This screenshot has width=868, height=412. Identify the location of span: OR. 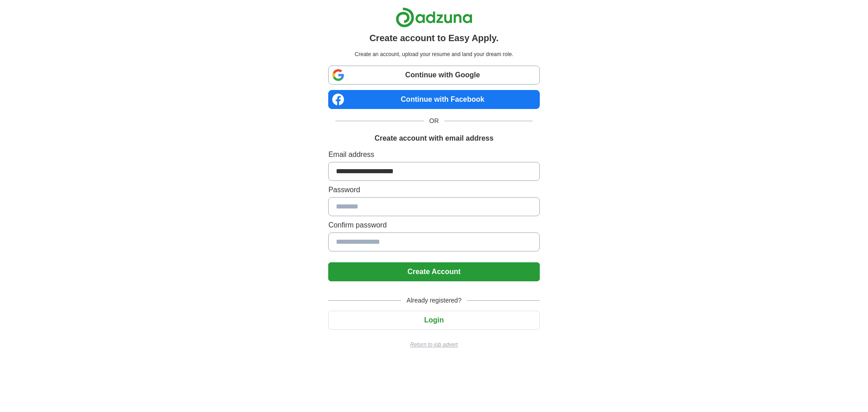
(434, 121).